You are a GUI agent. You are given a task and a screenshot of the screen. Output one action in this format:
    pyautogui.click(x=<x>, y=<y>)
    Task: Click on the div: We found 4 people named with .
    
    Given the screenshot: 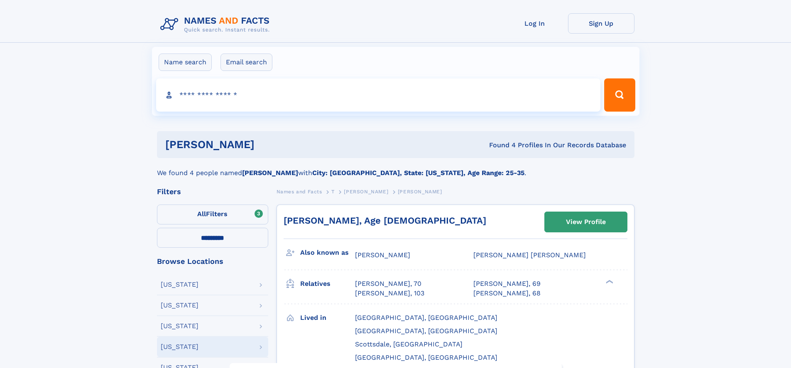 What is the action you would take?
    pyautogui.click(x=396, y=168)
    